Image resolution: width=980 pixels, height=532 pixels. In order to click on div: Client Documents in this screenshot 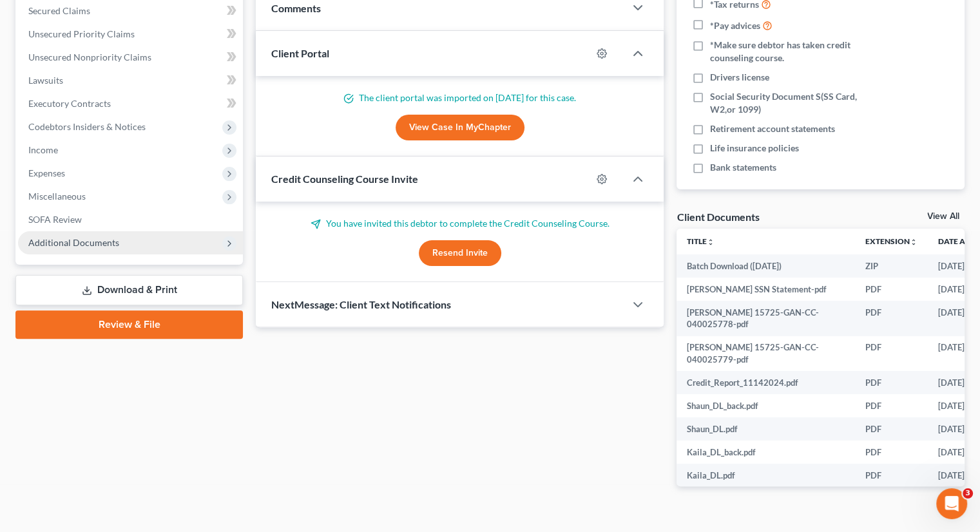, I will do `click(718, 217)`.